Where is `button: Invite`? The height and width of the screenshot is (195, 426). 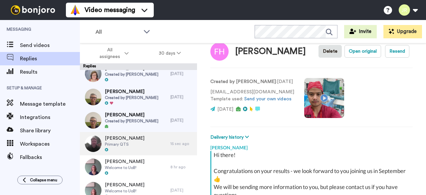
button: Invite is located at coordinates (360, 32).